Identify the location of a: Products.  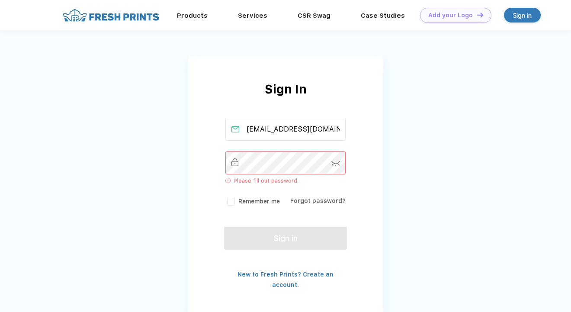
(192, 16).